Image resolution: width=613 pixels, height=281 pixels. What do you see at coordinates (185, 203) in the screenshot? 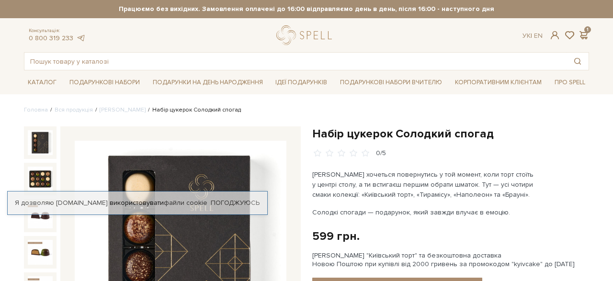
I see `a: файли cookie` at bounding box center [185, 203].